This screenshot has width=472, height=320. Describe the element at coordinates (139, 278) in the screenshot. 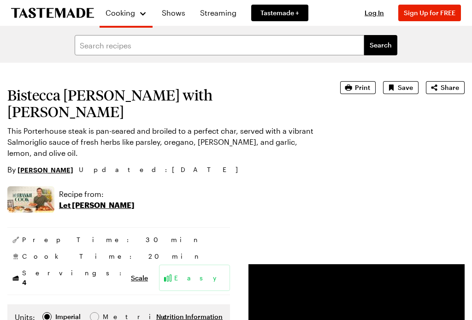

I see `span: Scale` at that location.